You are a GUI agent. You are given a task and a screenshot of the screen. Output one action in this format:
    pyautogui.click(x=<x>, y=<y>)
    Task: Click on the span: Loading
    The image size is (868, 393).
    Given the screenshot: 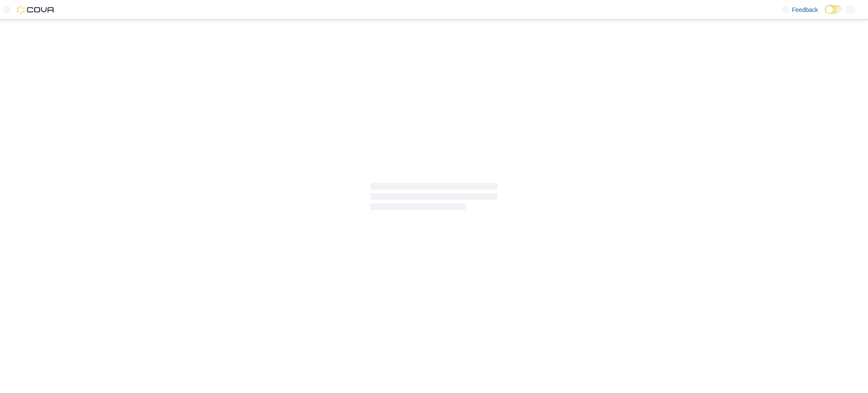 What is the action you would take?
    pyautogui.click(x=434, y=198)
    